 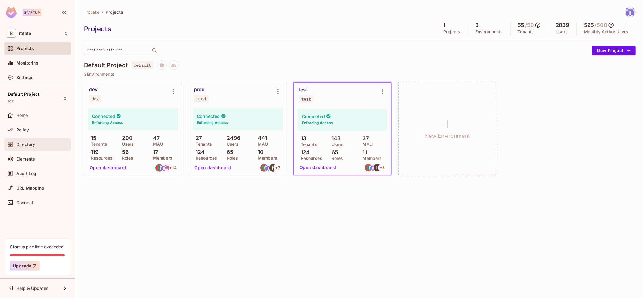 What do you see at coordinates (489, 32) in the screenshot?
I see `p: Environments` at bounding box center [489, 32].